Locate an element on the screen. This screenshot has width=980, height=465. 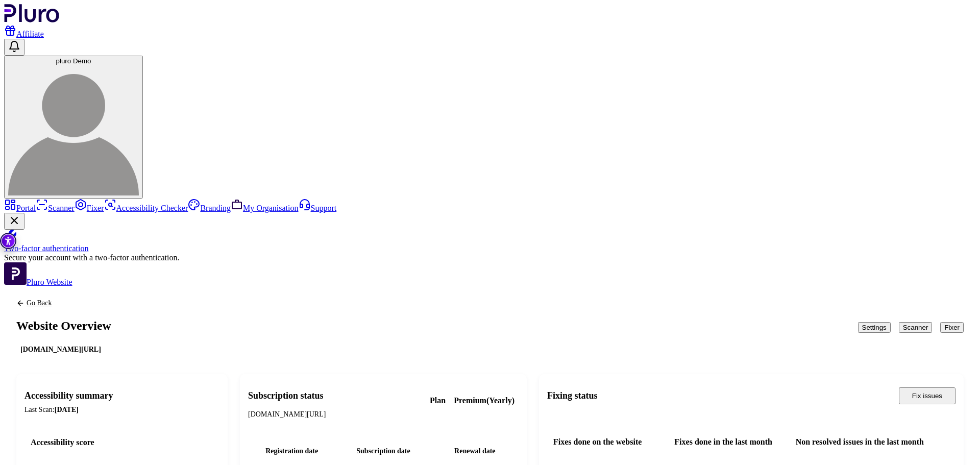
a: Accessibility Checker is located at coordinates (146, 208).